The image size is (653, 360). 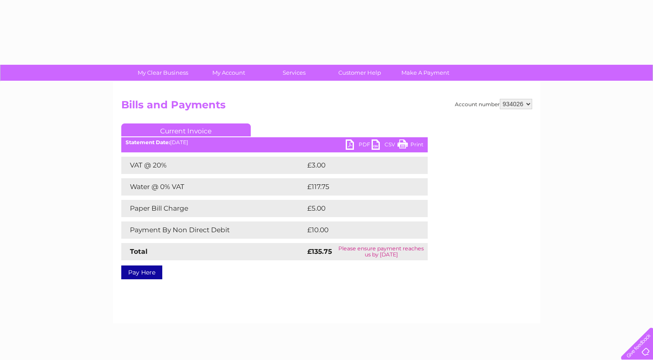 What do you see at coordinates (319, 251) in the screenshot?
I see `strong: £135.75` at bounding box center [319, 251].